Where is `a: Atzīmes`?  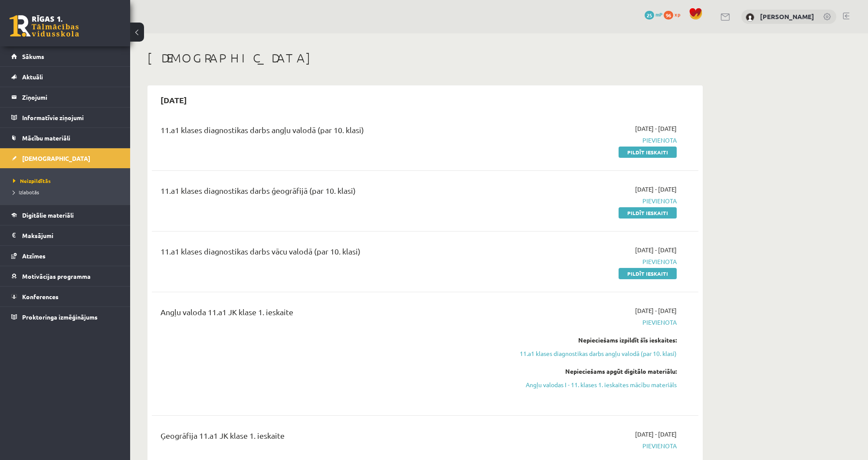
a: Atzīmes is located at coordinates (65, 256).